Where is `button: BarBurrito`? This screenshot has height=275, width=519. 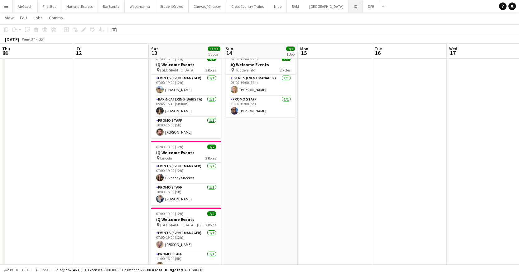 button: BarBurrito is located at coordinates (111, 6).